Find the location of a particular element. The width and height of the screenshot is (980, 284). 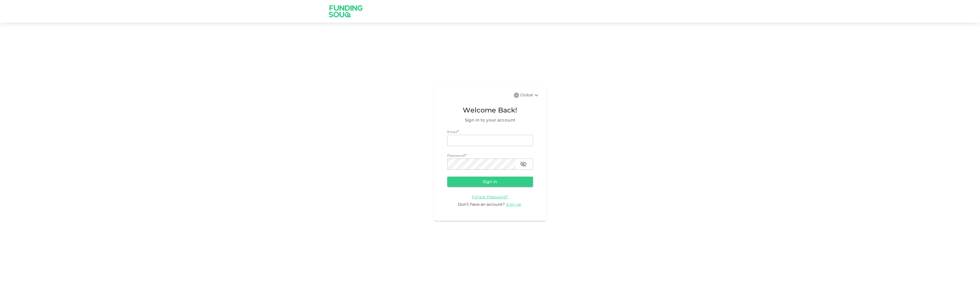

input: password is located at coordinates (481, 164).